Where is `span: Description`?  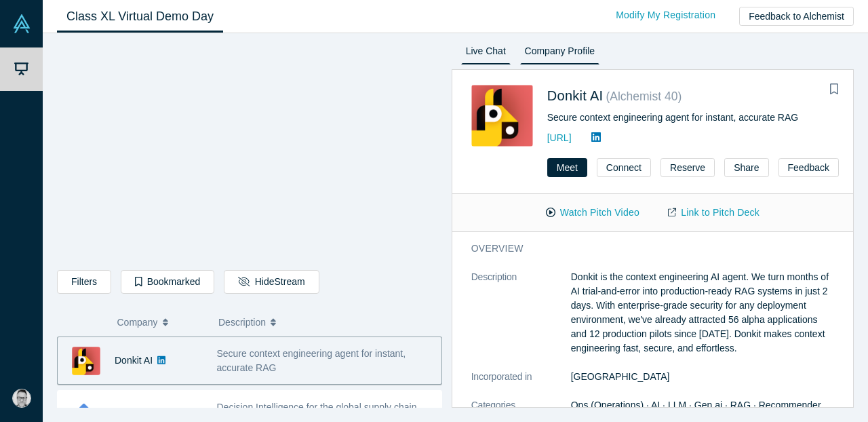 span: Description is located at coordinates (242, 322).